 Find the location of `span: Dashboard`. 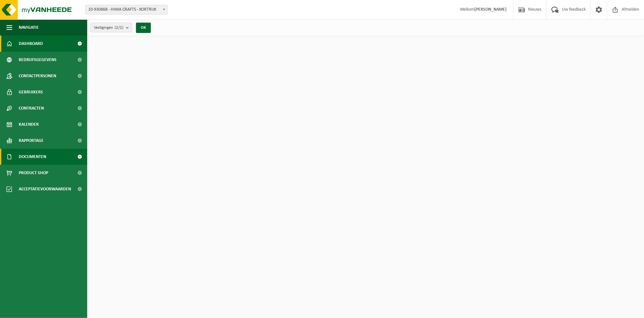

span: Dashboard is located at coordinates (30, 43).